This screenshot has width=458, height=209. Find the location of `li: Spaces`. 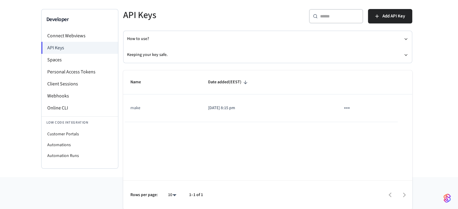

li: Spaces is located at coordinates (80, 60).